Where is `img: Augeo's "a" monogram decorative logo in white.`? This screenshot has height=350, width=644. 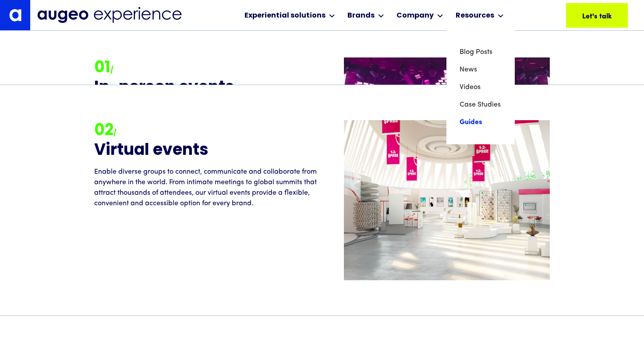 img: Augeo's "a" monogram decorative logo in white. is located at coordinates (15, 15).